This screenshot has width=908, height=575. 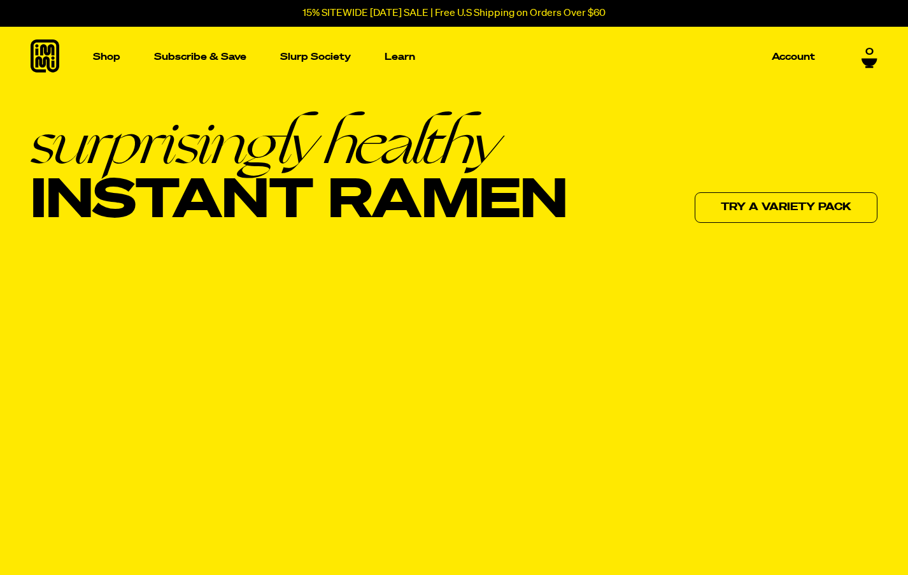 What do you see at coordinates (299, 172) in the screenshot?
I see `h1: Instant Ramen` at bounding box center [299, 172].